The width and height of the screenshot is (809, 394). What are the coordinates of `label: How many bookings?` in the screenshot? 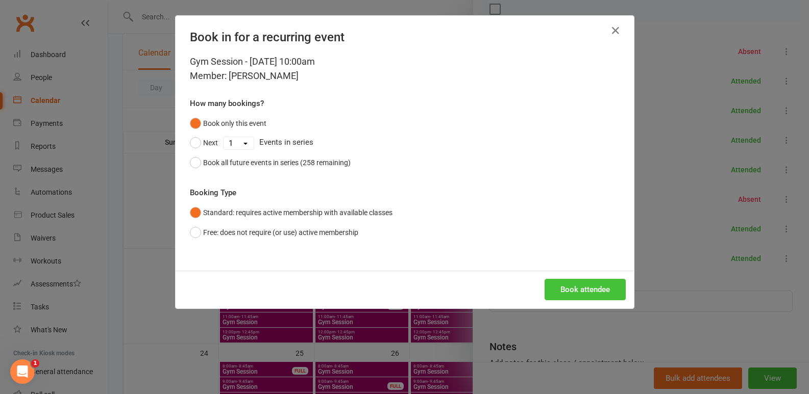 It's located at (227, 104).